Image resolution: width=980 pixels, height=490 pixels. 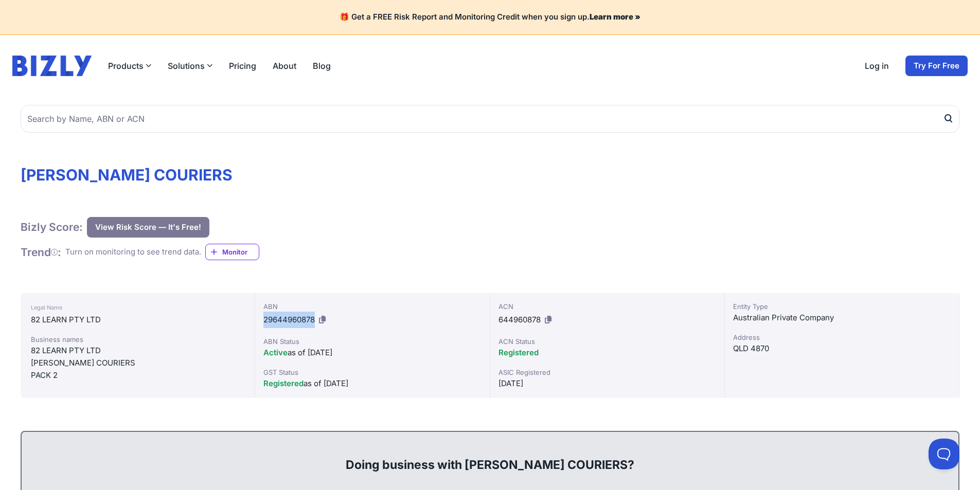 I want to click on span: Active, so click(x=275, y=353).